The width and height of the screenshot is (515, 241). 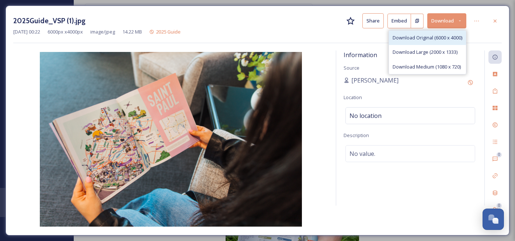 What do you see at coordinates (425, 52) in the screenshot?
I see `span: Download Large (2000 x 1333)` at bounding box center [425, 52].